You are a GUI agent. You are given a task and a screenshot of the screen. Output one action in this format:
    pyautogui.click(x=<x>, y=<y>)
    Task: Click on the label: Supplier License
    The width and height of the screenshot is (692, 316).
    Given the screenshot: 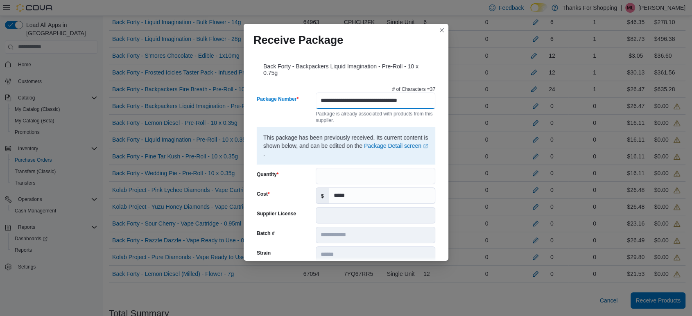 What is the action you would take?
    pyautogui.click(x=276, y=214)
    